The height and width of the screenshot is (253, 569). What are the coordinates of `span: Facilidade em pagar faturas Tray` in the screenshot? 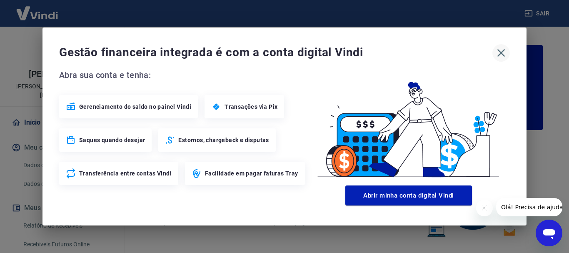 It's located at (252, 173).